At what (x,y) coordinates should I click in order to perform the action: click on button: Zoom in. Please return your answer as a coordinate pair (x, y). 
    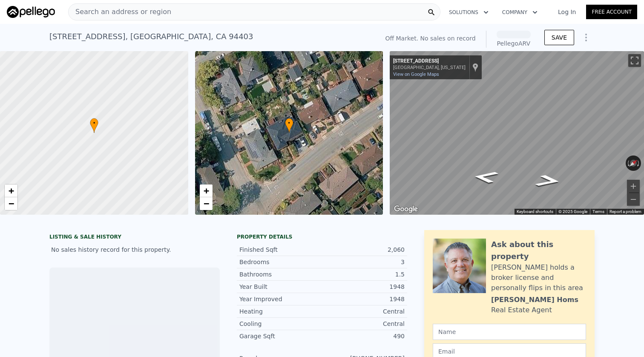
    Looking at the image, I should click on (633, 186).